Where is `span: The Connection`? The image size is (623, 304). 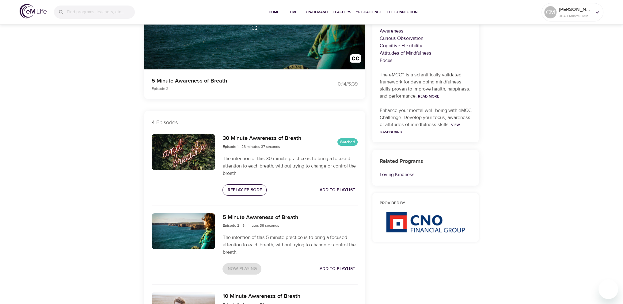
span: The Connection is located at coordinates (402, 12).